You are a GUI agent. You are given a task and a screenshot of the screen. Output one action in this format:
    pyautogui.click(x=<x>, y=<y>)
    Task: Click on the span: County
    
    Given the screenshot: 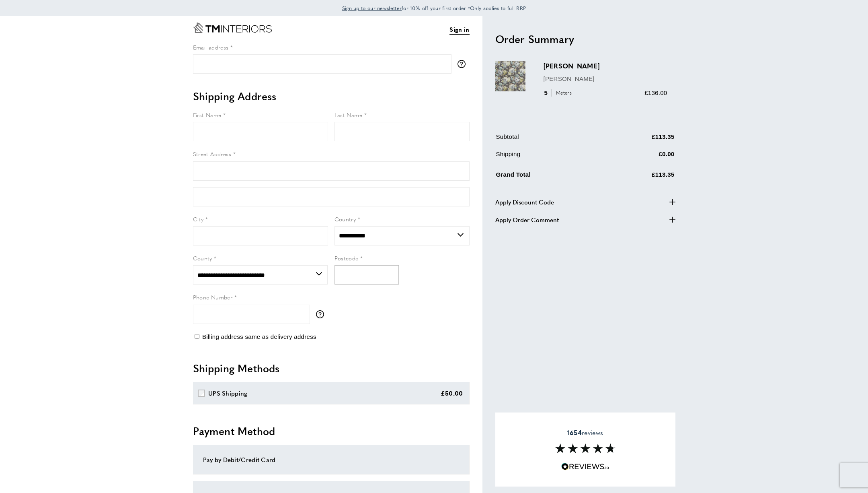 What is the action you would take?
    pyautogui.click(x=203, y=258)
    